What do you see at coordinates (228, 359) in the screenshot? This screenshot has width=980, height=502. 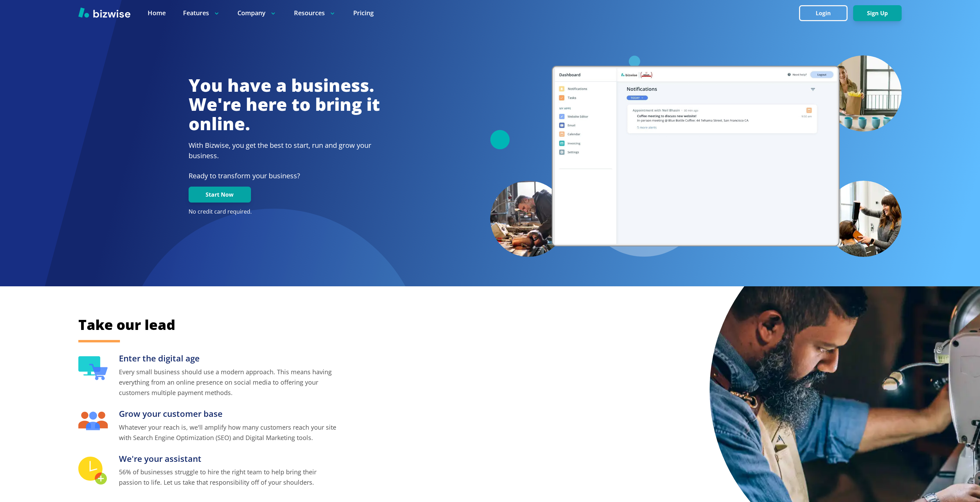 I see `h3: Enter the digital age` at bounding box center [228, 359].